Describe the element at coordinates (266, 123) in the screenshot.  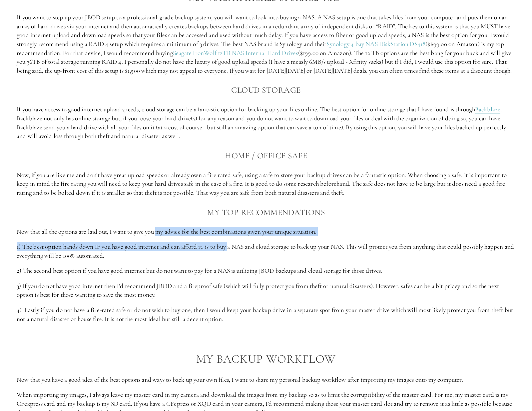
I see `p: If you have access to good internet upload speeds, cloud storage can be a fantastic option for ba...` at that location.